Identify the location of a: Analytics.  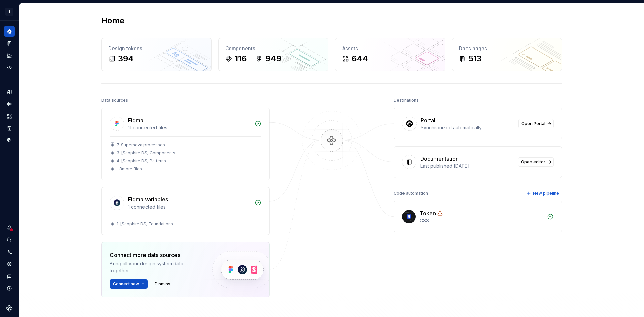
(10, 55).